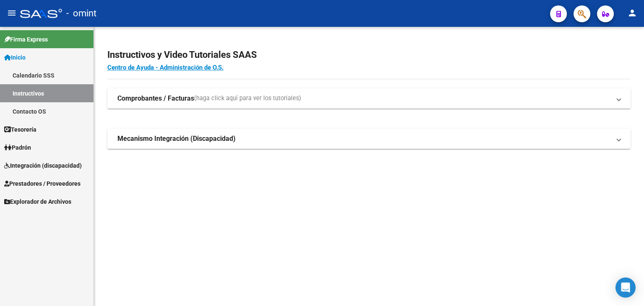 The image size is (644, 306). What do you see at coordinates (18, 147) in the screenshot?
I see `span: Padrón` at bounding box center [18, 147].